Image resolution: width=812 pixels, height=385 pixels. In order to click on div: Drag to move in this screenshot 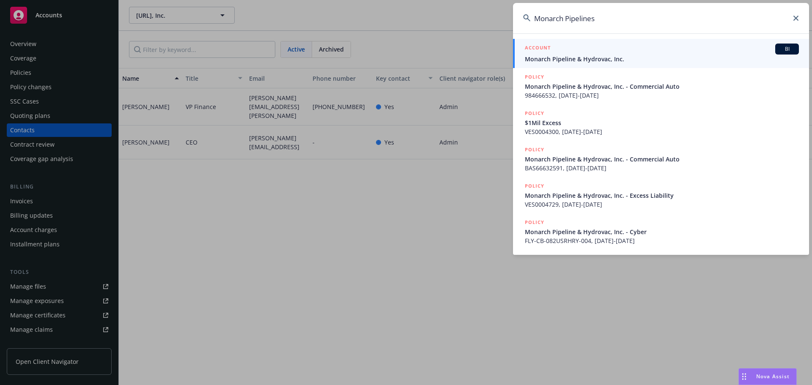, I will do `click(744, 377)`.